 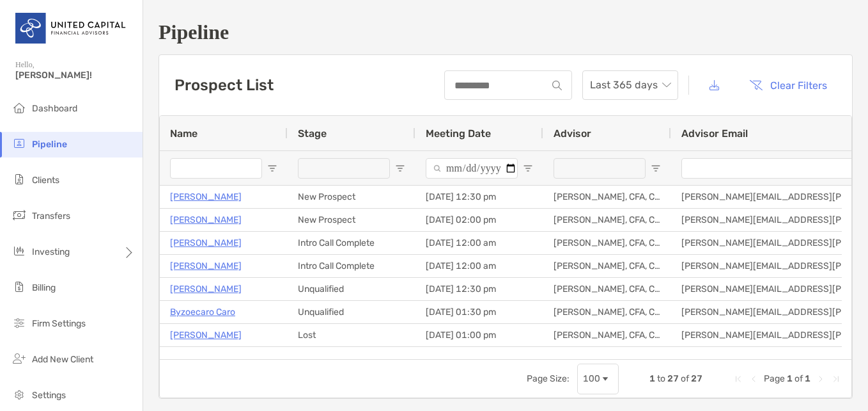 What do you see at coordinates (19, 286) in the screenshot?
I see `img: billing icon` at bounding box center [19, 286].